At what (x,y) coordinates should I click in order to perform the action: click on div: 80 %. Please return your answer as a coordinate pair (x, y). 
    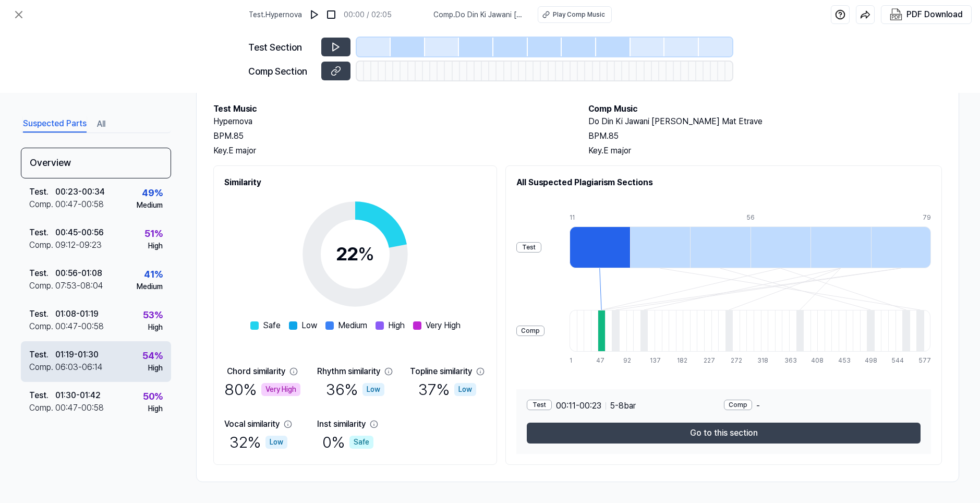
    Looking at the image, I should click on (262, 389).